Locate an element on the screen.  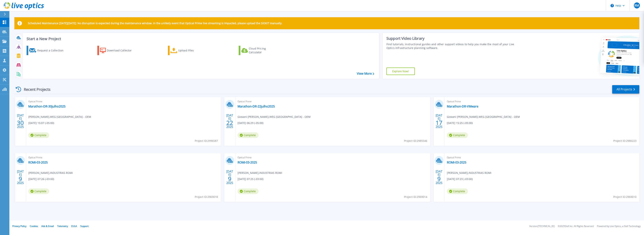
span: 22 is located at coordinates (230, 123).